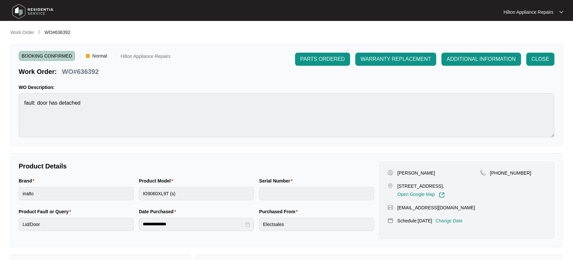  Describe the element at coordinates (481, 59) in the screenshot. I see `button: ADDITIONAL INFORMATION` at that location.